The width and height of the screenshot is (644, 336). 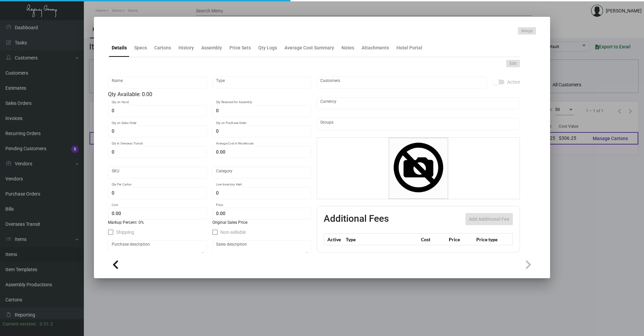 What do you see at coordinates (20, 324) in the screenshot?
I see `div: Current version:` at bounding box center [20, 324].